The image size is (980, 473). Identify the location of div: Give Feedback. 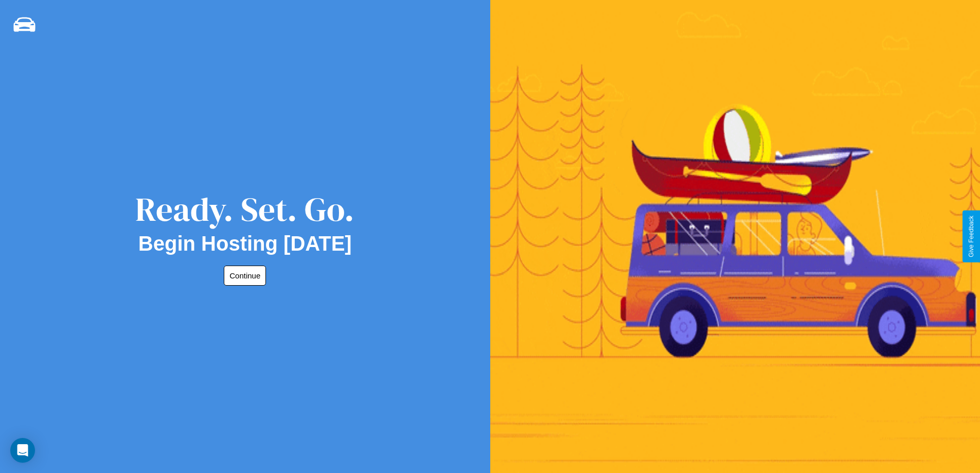
(971, 236).